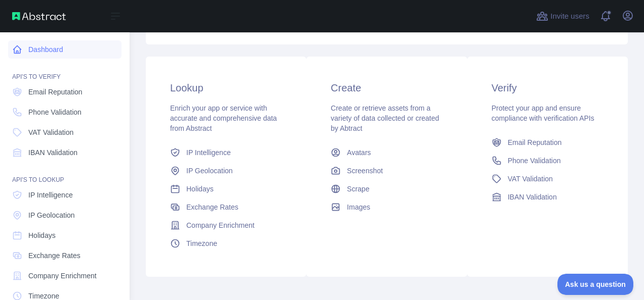  Describe the element at coordinates (358, 189) in the screenshot. I see `span: Scrape` at that location.